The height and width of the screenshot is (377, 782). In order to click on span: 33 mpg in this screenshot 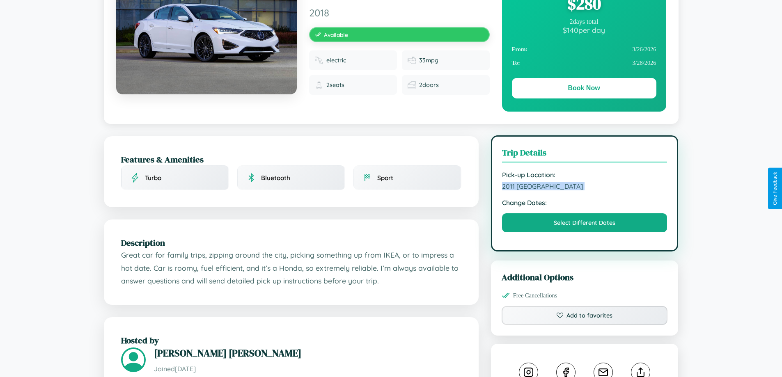, I will do `click(429, 60)`.